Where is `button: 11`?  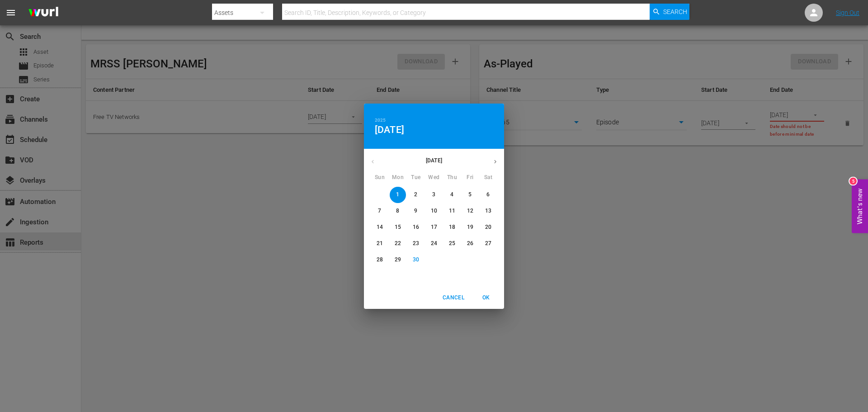 button: 11 is located at coordinates (453, 211).